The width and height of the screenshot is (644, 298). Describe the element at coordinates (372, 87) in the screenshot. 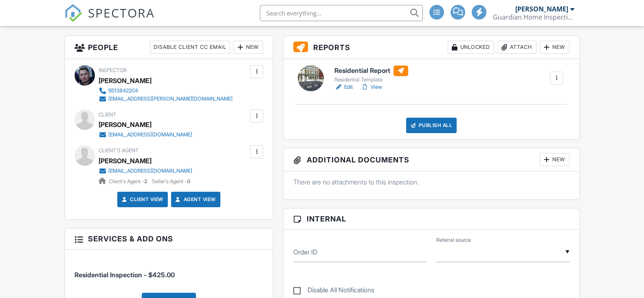

I see `a: View` at that location.